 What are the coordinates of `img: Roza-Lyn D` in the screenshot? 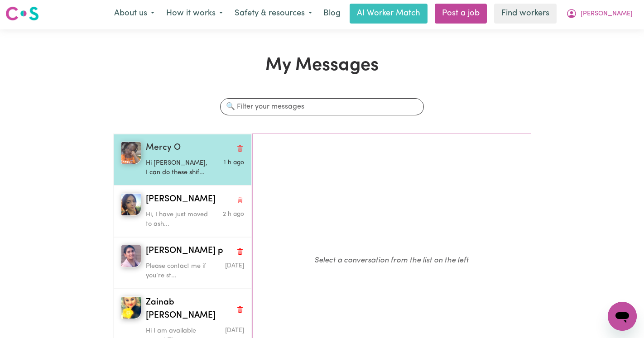 It's located at (131, 205).